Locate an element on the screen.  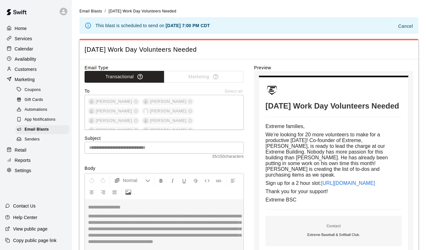
button: Format Italics is located at coordinates (173, 180).